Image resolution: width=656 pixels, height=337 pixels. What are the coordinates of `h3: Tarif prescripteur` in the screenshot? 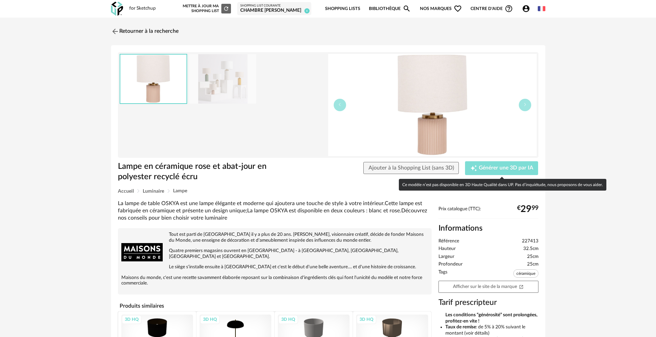 It's located at (489, 302).